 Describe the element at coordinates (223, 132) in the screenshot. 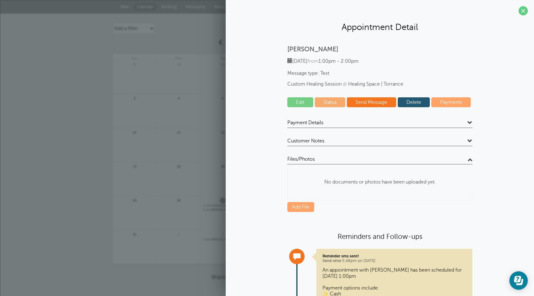

I see `span: 12` at that location.